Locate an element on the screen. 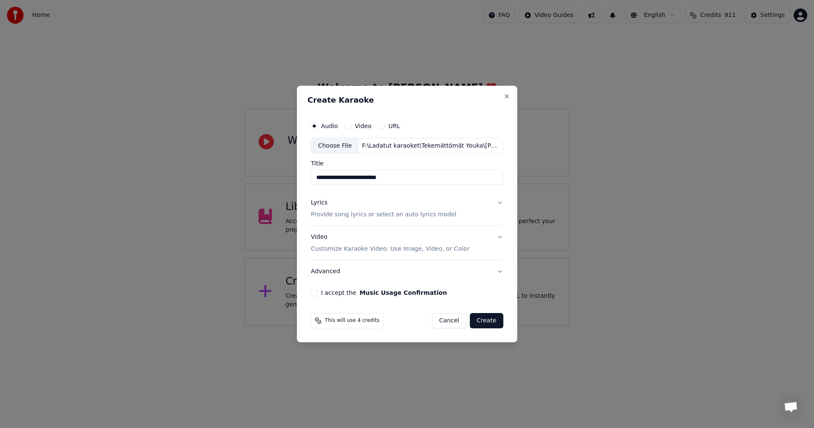 The height and width of the screenshot is (428, 814). label: Audio is located at coordinates (329, 126).